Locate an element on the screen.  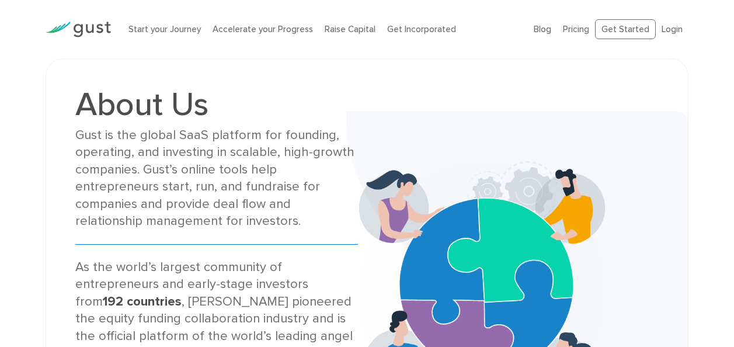
a: Get Incorporated is located at coordinates (422, 29).